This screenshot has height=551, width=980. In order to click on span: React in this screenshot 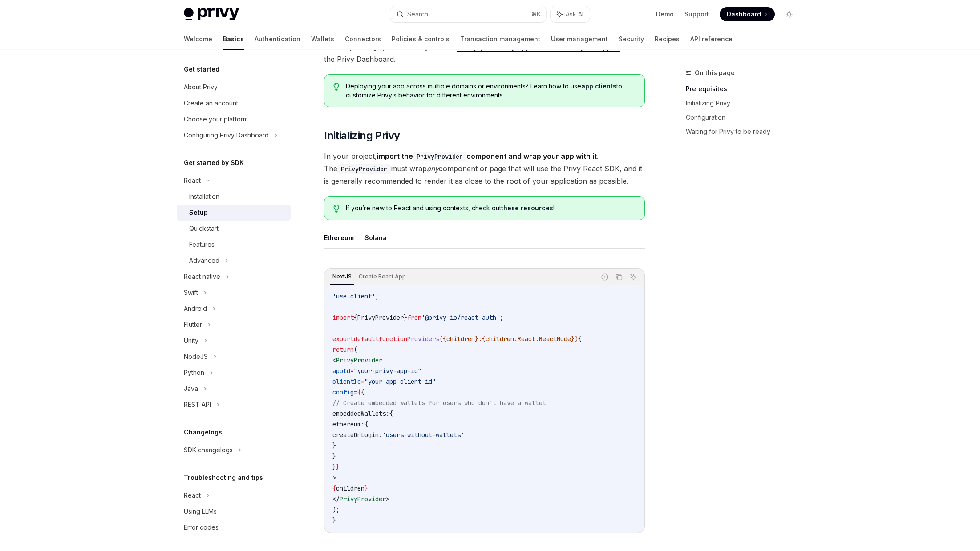, I will do `click(527, 339)`.